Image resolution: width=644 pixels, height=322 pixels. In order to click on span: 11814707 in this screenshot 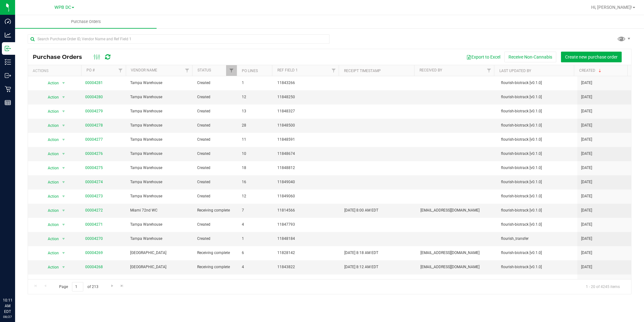, I will do `click(307, 281)`.